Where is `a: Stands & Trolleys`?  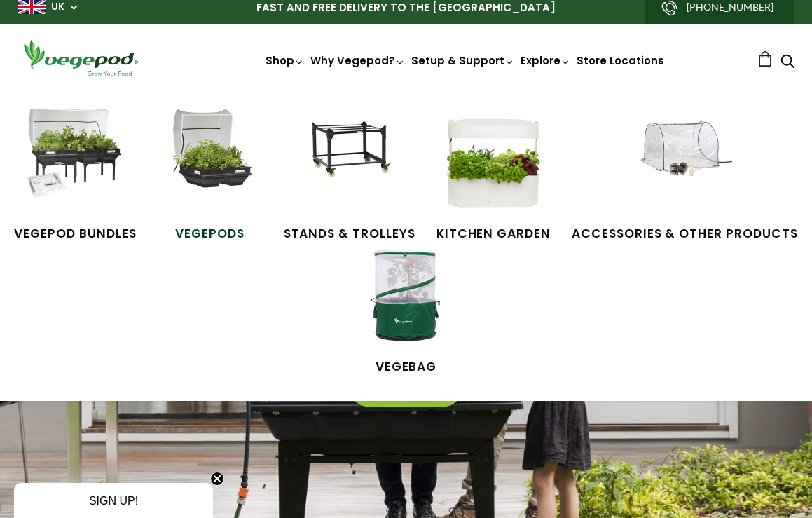 a: Stands & Trolleys is located at coordinates (350, 176).